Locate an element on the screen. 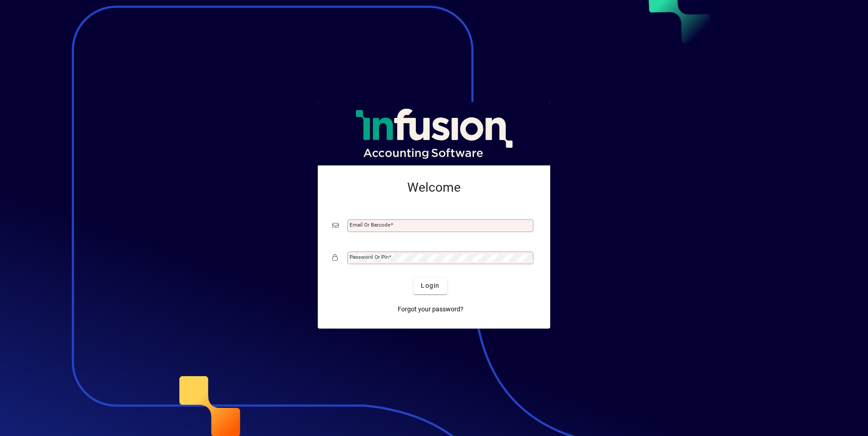  mat-label: Email or Barcode is located at coordinates (370, 225).